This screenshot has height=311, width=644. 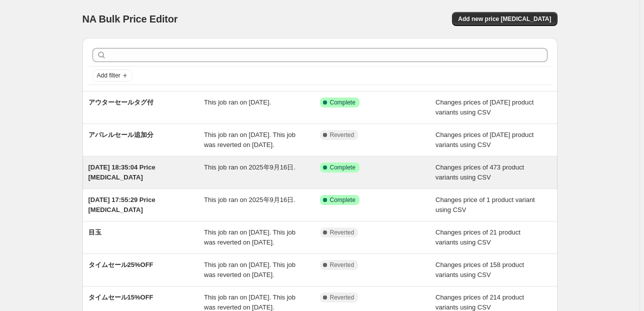 What do you see at coordinates (113, 76) in the screenshot?
I see `button: Add filter` at bounding box center [113, 76].